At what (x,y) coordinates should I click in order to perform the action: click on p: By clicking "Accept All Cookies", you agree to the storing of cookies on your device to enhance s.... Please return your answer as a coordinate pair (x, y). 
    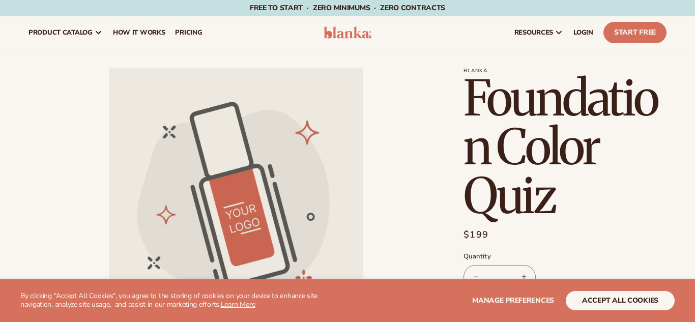
    Looking at the image, I should click on (184, 301).